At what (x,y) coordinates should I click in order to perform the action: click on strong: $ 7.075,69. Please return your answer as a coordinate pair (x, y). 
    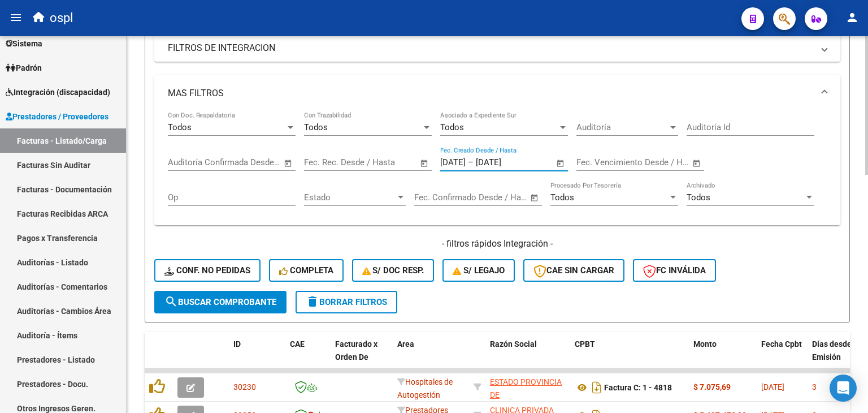
    Looking at the image, I should click on (712, 387).